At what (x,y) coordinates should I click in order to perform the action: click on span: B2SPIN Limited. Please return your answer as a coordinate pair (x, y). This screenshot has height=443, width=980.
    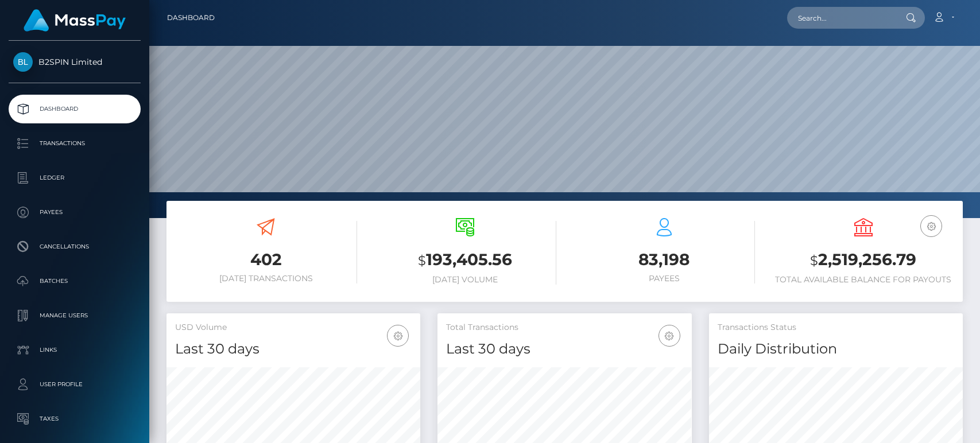
    Looking at the image, I should click on (75, 62).